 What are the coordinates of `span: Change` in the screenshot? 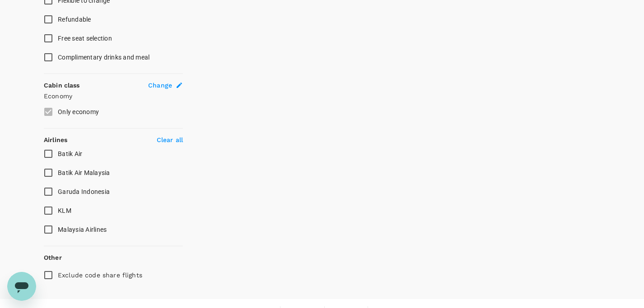 It's located at (160, 85).